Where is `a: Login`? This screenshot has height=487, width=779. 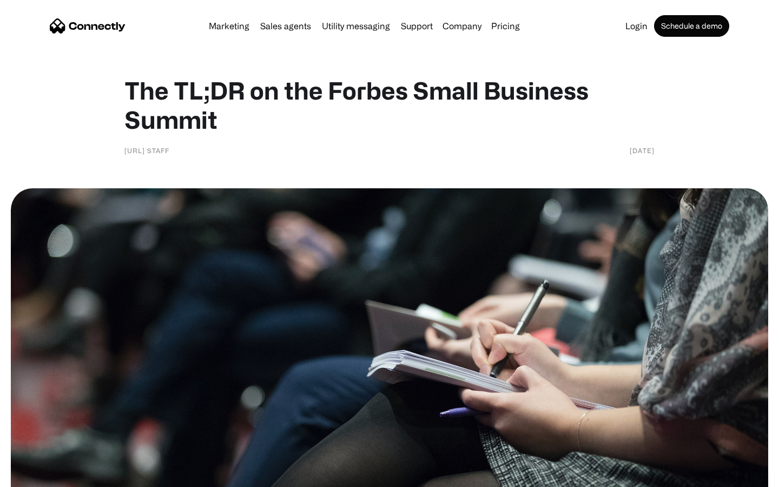
a: Login is located at coordinates (637, 26).